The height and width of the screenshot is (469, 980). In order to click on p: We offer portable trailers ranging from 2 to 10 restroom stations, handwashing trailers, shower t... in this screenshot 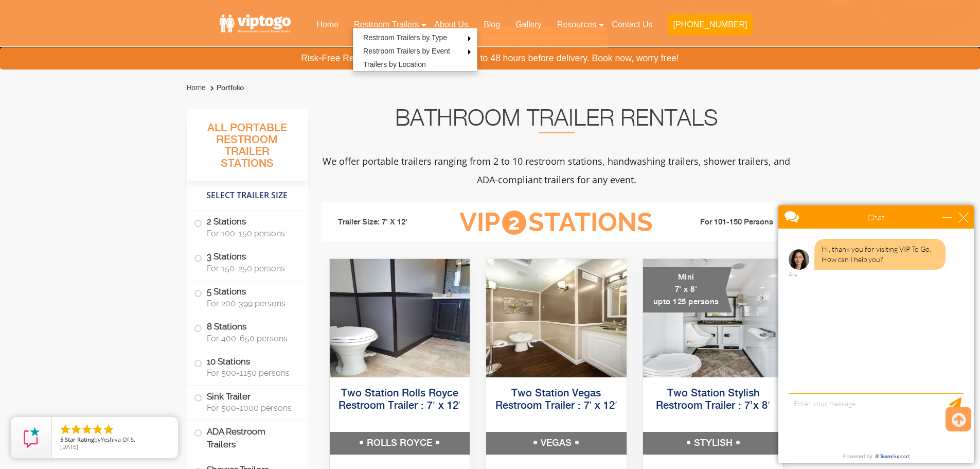, I will do `click(557, 170)`.